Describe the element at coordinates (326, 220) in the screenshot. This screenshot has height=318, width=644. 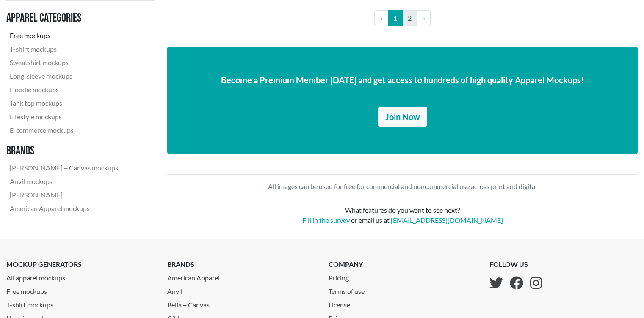
I see `a: Fill in the survey` at that location.